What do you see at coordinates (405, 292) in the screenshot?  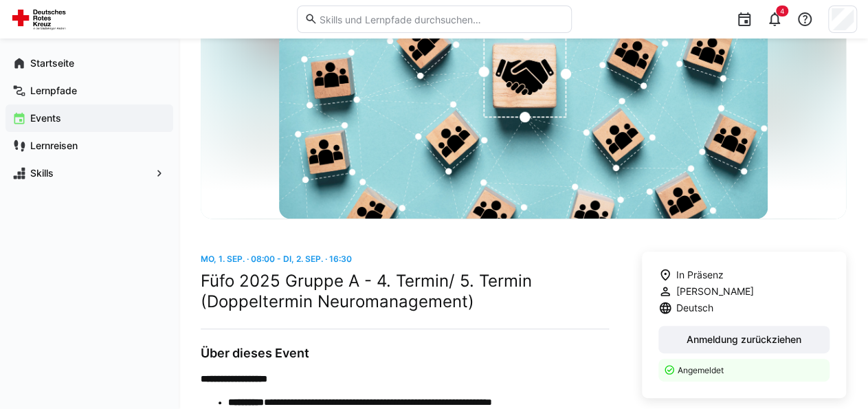 I see `h2: Füfo 2025 Gruppe A - 4. Termin/ 5. Termin (Doppeltermin Neuromanagement)` at bounding box center [405, 292].